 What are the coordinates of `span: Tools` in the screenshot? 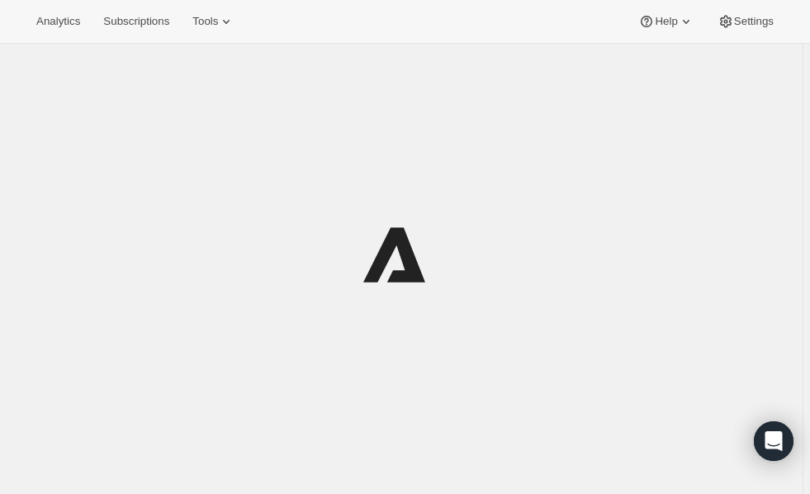 It's located at (205, 21).